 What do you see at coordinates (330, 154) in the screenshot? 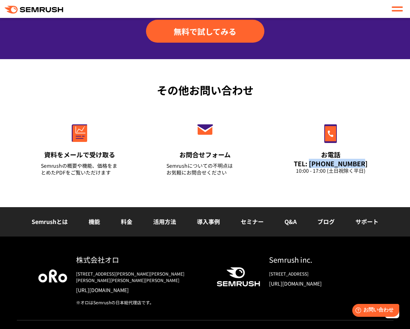
I see `div: お電話` at bounding box center [330, 154].